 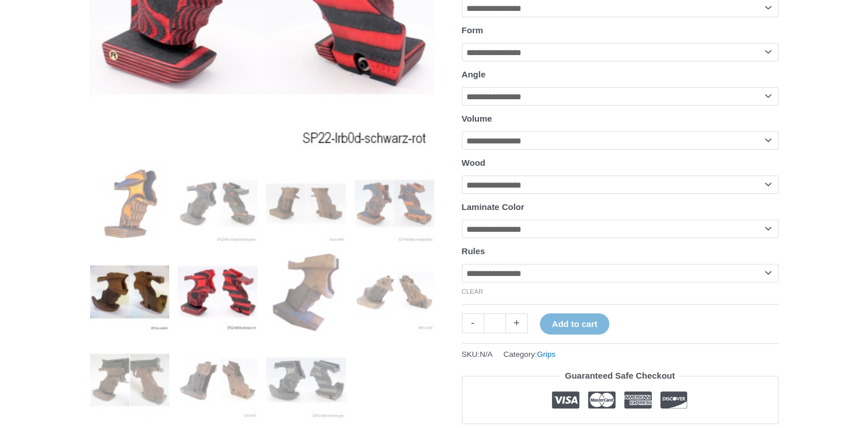 I want to click on label: Laminate Color, so click(x=492, y=206).